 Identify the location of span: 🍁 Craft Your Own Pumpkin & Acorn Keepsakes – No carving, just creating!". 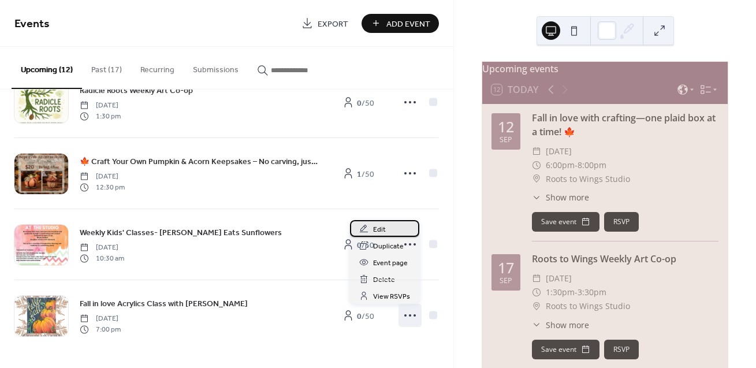
(199, 162).